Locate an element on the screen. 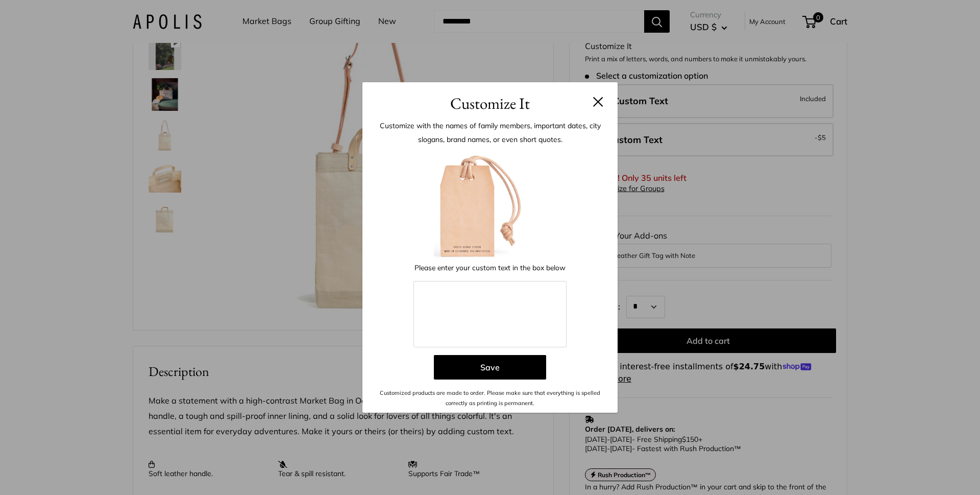 This screenshot has width=980, height=495. p: Customized products are made to order. Please make sure that everything is spelled correctly as p... is located at coordinates (490, 398).